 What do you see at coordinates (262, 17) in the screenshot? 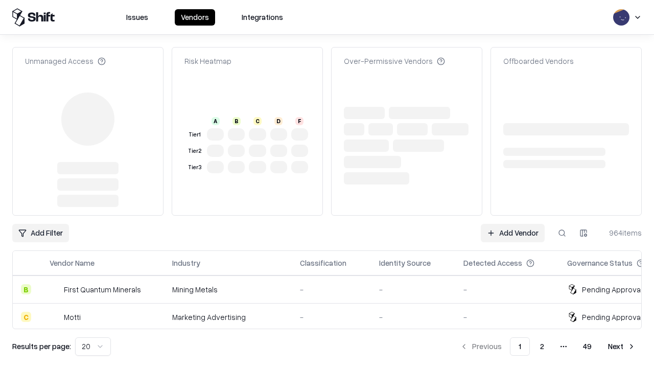
I see `button: Integrations` at bounding box center [262, 17].